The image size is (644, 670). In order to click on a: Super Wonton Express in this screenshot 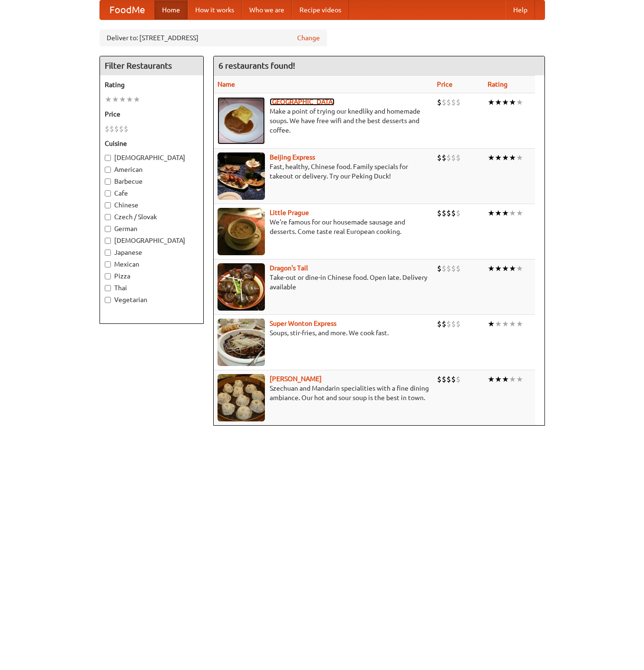, I will do `click(303, 323)`.